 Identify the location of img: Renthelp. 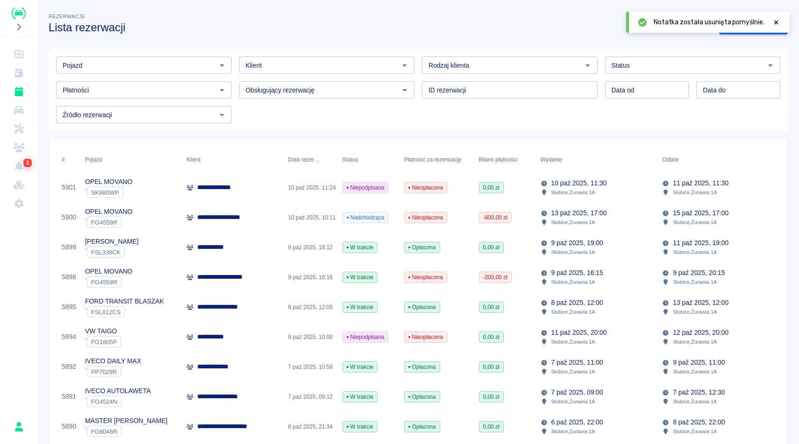
(19, 13).